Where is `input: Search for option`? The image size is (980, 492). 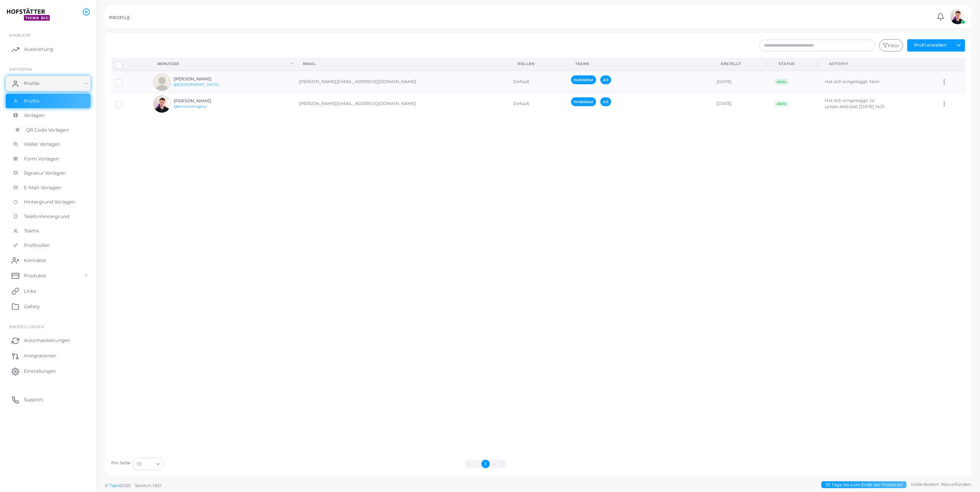 input: Search for option is located at coordinates (147, 464).